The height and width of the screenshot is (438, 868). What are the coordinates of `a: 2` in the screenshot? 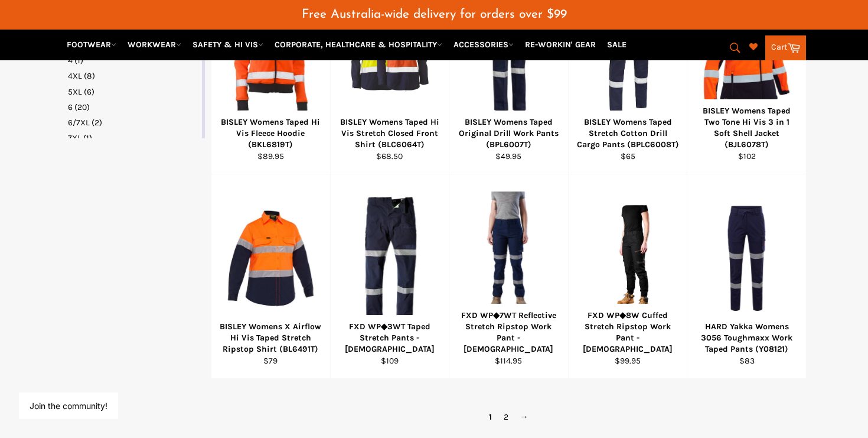 It's located at (506, 416).